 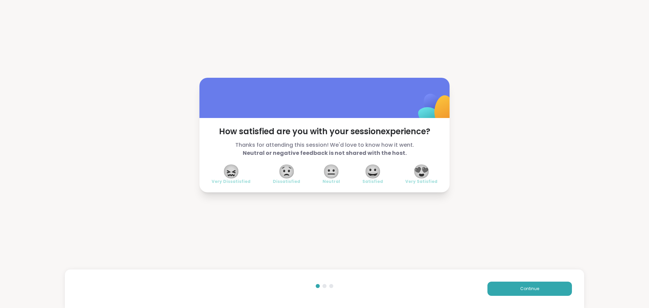 What do you see at coordinates (529, 288) in the screenshot?
I see `button: Continue` at bounding box center [529, 288].